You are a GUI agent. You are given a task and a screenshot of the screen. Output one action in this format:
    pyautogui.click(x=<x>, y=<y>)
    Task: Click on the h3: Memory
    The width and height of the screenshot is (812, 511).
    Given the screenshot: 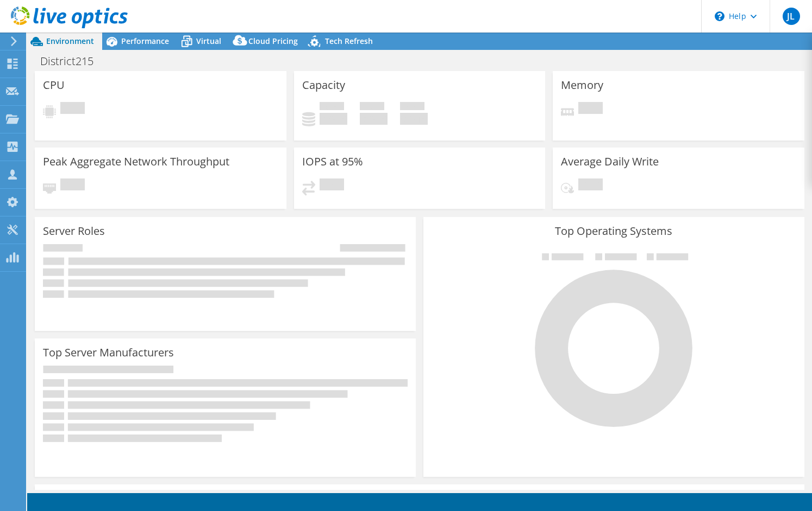 What is the action you would take?
    pyautogui.click(x=582, y=86)
    